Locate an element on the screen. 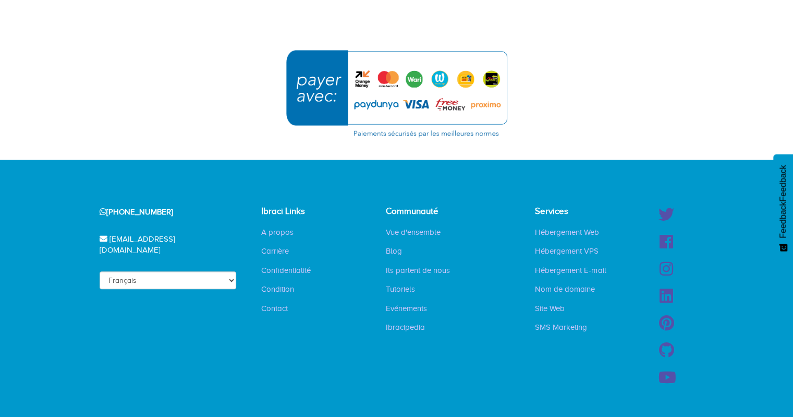 Image resolution: width=793 pixels, height=417 pixels. a: Hébergement Web is located at coordinates (567, 232).